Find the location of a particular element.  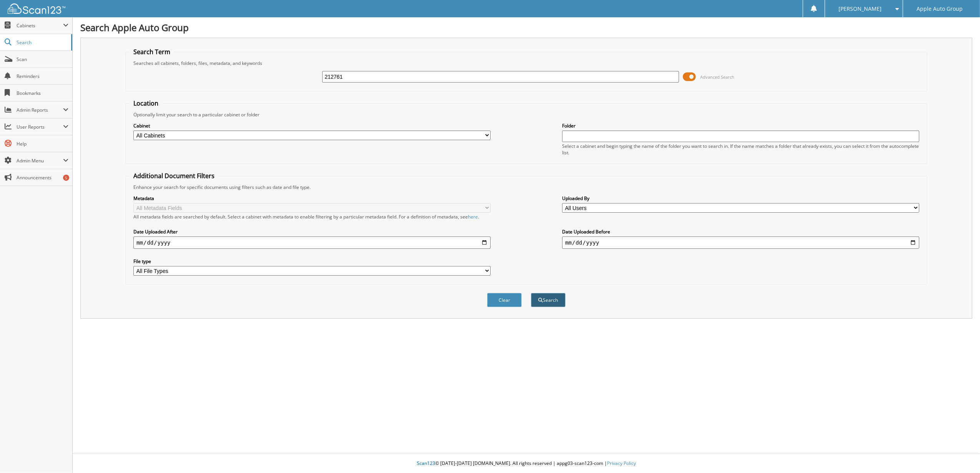

div: Chat Widget is located at coordinates (961, 455).